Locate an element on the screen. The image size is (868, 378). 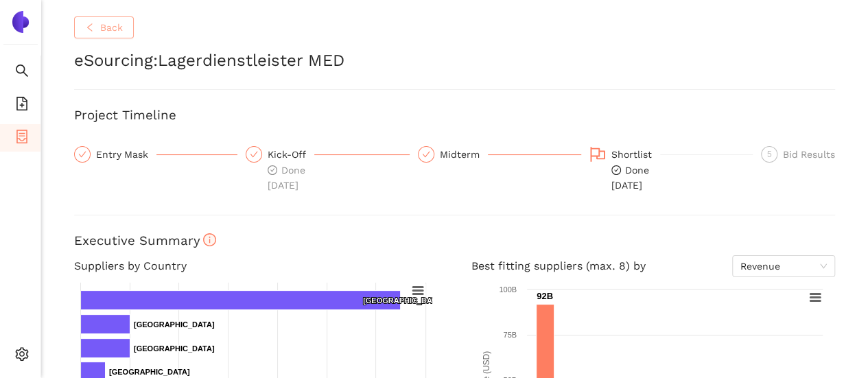
span: info-circle is located at coordinates (210, 239).